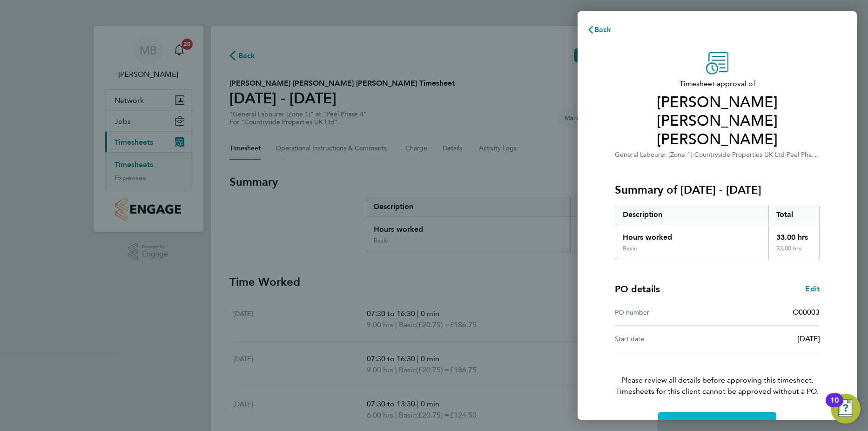 Image resolution: width=868 pixels, height=431 pixels. What do you see at coordinates (691, 215) in the screenshot?
I see `div: Description` at bounding box center [691, 215].